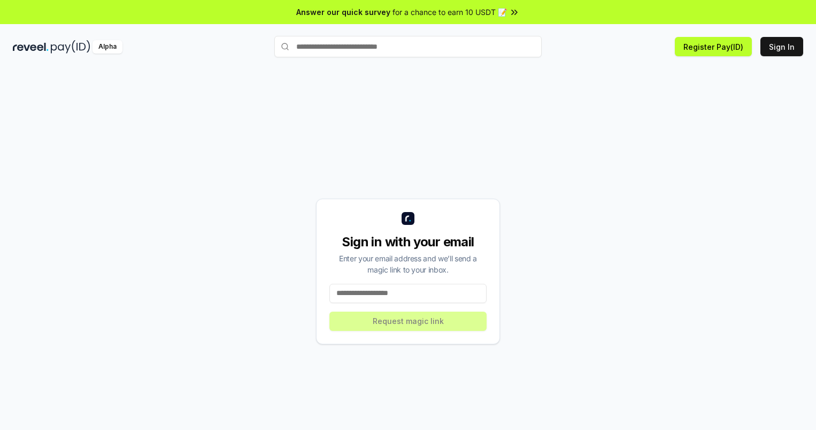  Describe the element at coordinates (408, 242) in the screenshot. I see `div: Sign in with your email` at that location.